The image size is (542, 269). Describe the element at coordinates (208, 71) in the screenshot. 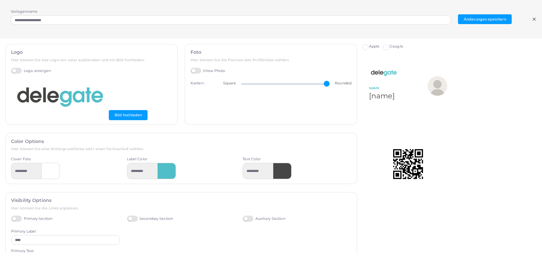

I see `label: Show Photo` at that location.